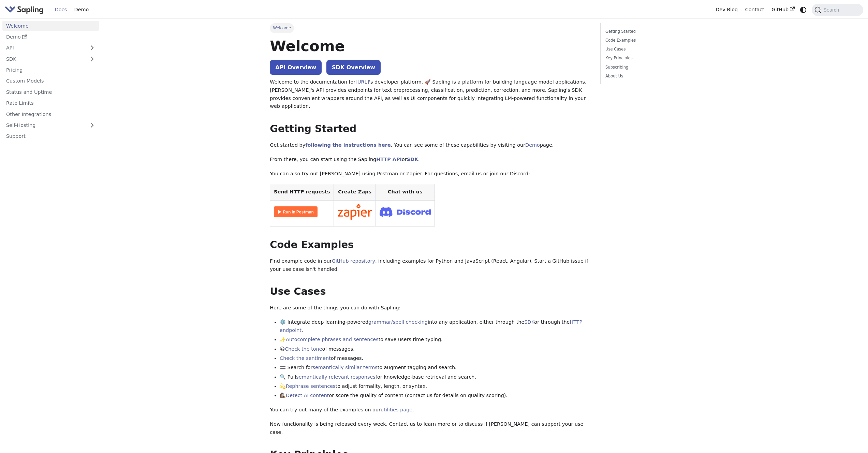 Image resolution: width=868 pixels, height=453 pixels. I want to click on a: Use Cases, so click(651, 49).